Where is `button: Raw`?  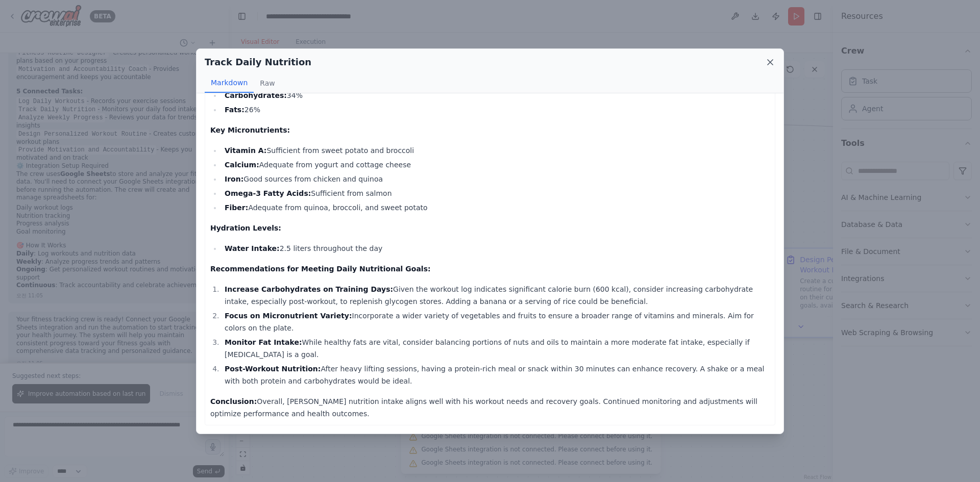 button: Raw is located at coordinates (267, 83).